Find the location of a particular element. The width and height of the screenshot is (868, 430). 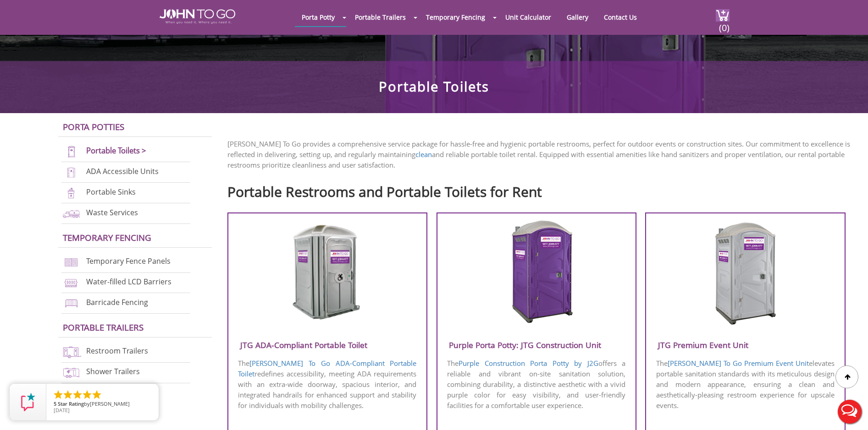

a: Portable Toilets > is located at coordinates (116, 150).